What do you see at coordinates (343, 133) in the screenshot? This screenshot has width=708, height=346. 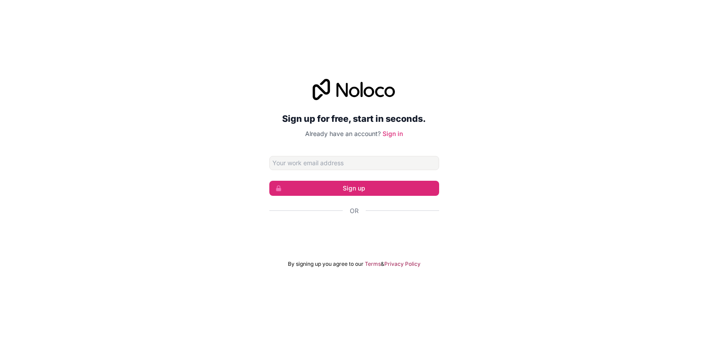 I see `span: Already have an account?` at bounding box center [343, 133].